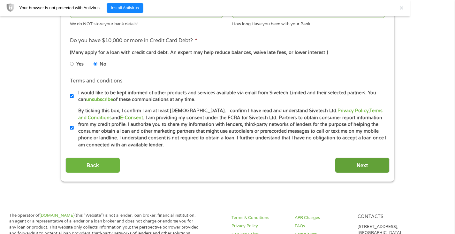  What do you see at coordinates (385, 216) in the screenshot?
I see `h4: Contacts` at bounding box center [385, 216].